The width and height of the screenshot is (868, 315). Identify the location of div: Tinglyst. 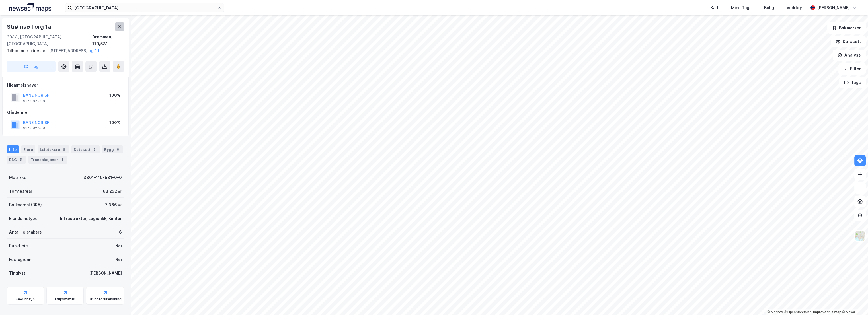
(17, 273).